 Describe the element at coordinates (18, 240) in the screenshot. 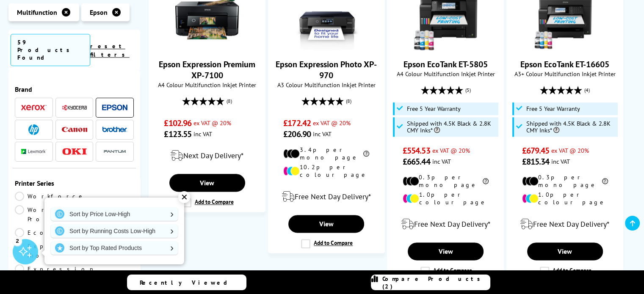

I see `div: 2` at that location.